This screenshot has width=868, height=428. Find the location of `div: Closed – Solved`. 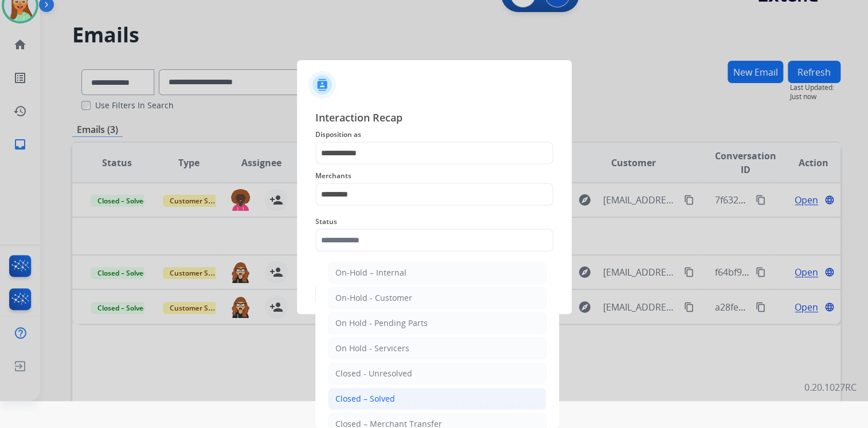

div: Closed – Solved is located at coordinates (365, 399).